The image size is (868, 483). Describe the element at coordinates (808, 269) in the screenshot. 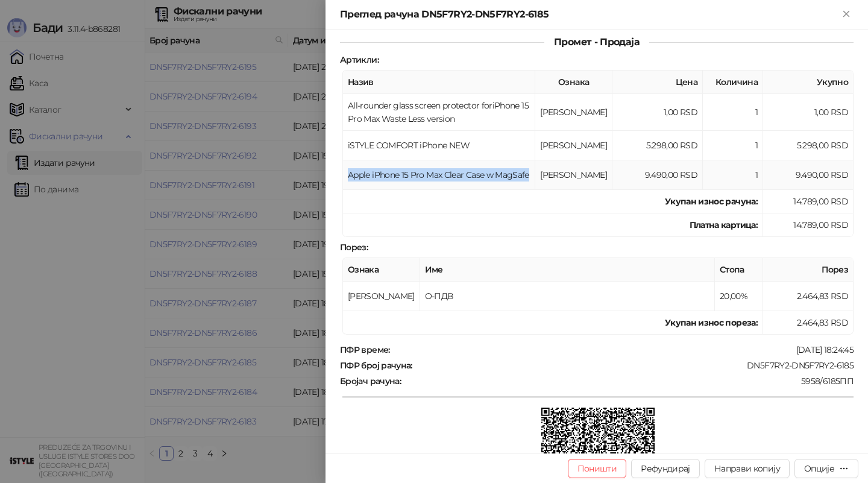

I see `th: Порез` at that location.